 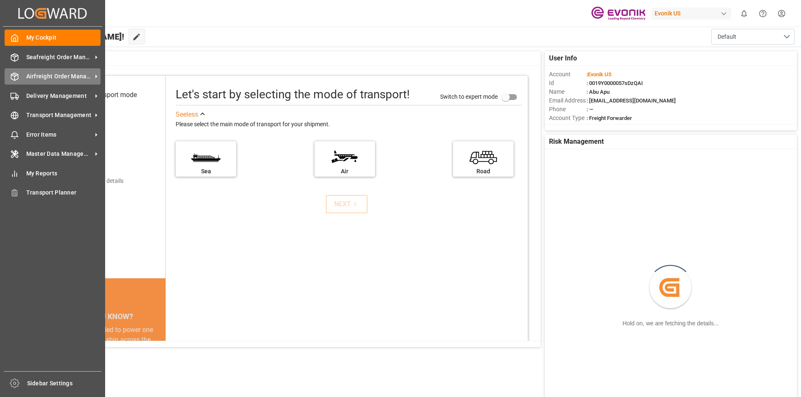 What do you see at coordinates (63, 174) in the screenshot?
I see `span: My Reports` at bounding box center [63, 174].